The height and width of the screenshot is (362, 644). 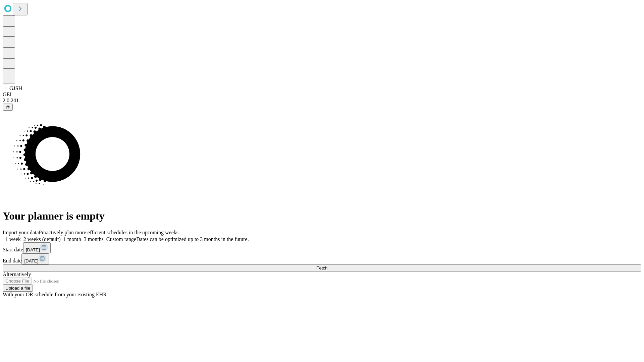 I want to click on div: GEI, so click(x=322, y=95).